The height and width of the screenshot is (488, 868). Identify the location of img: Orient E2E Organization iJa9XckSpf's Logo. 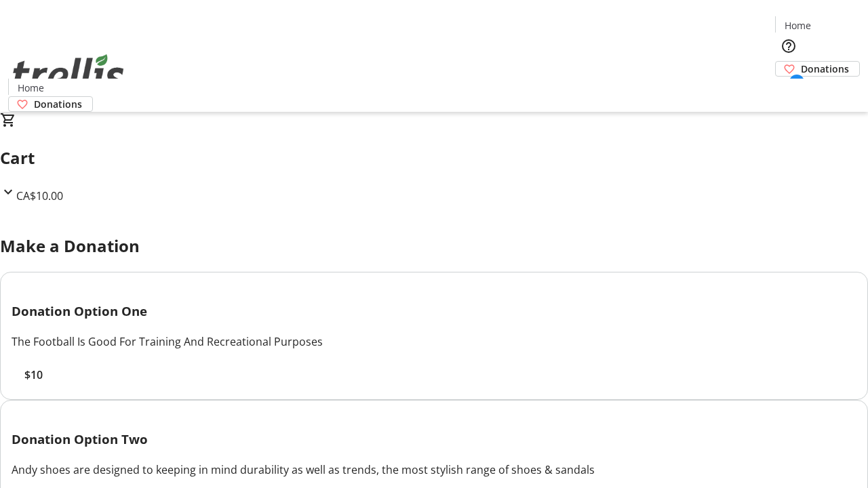
(69, 73).